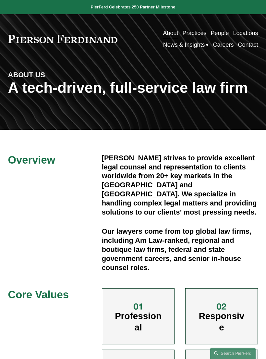 The image size is (266, 359). Describe the element at coordinates (186, 45) in the screenshot. I see `a: folder dropdown` at that location.